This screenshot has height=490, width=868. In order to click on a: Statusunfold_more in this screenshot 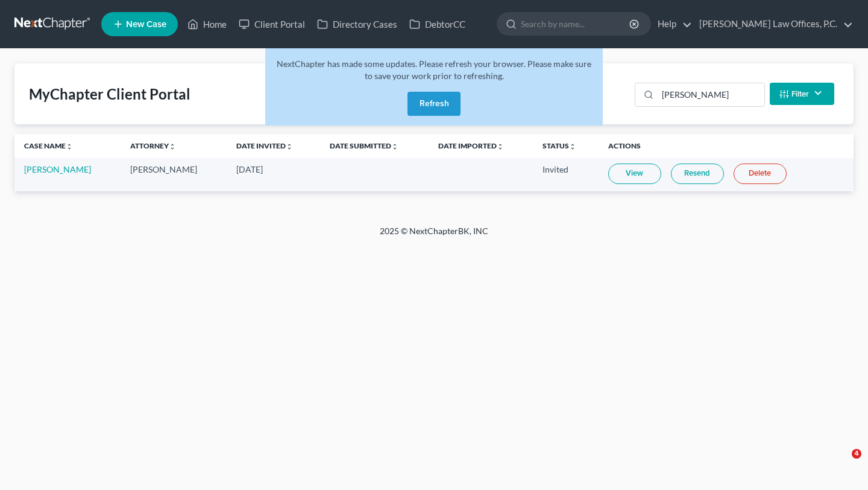, I will do `click(560, 145)`.